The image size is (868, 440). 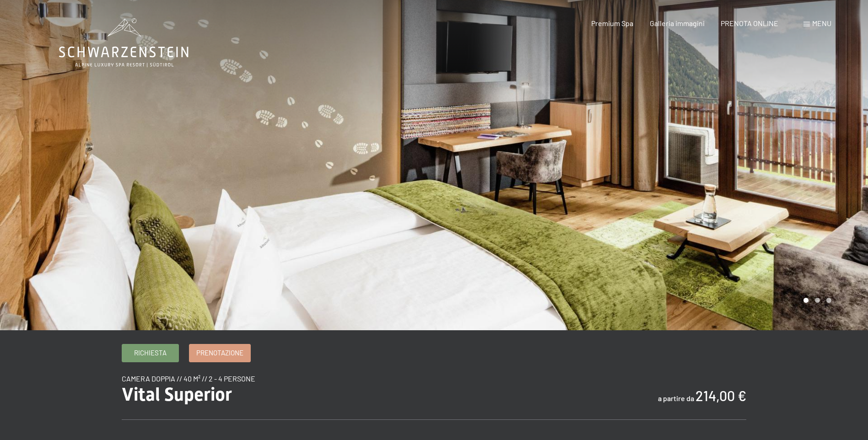 I want to click on span: Richiesta, so click(x=150, y=353).